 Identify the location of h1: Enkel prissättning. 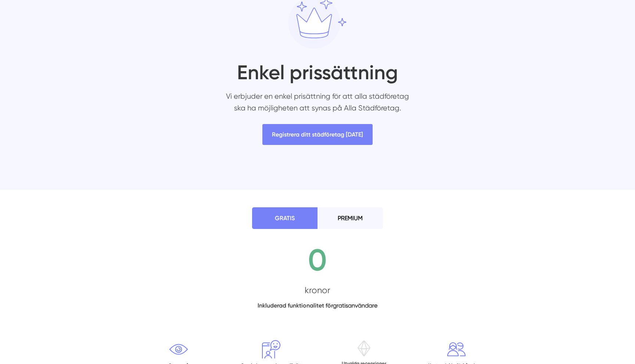
(318, 75).